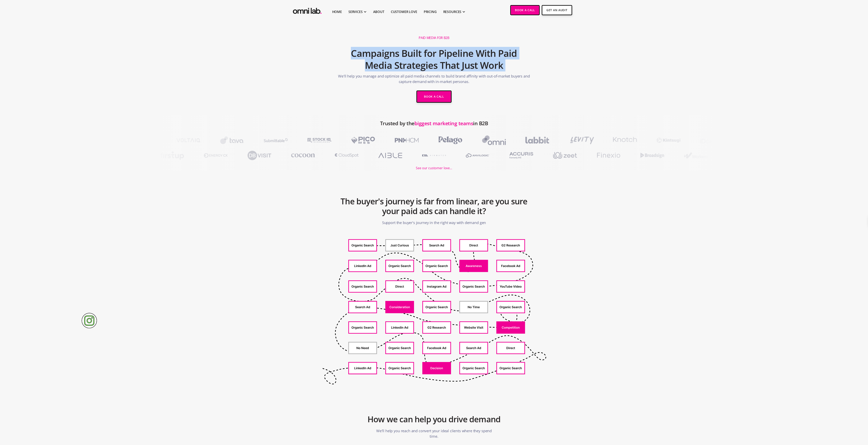 This screenshot has width=868, height=445. I want to click on a: Get An Audit, so click(557, 10).